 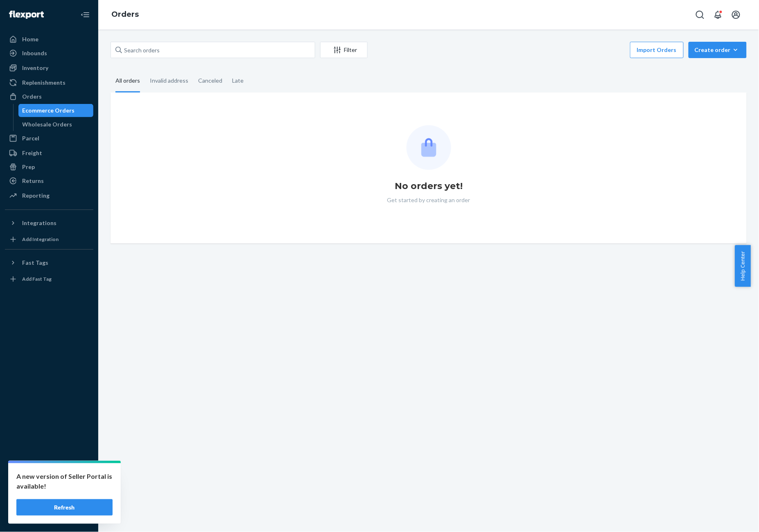 I want to click on div: Parcel, so click(x=30, y=138).